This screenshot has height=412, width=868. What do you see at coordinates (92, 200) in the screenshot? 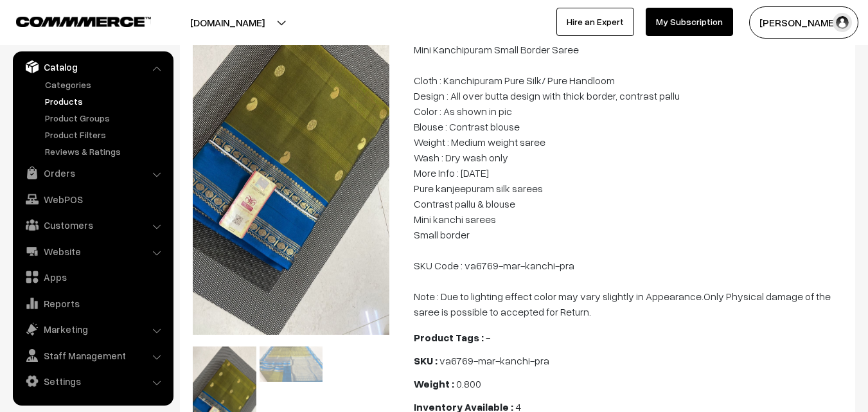
I see `a: WebPOS` at bounding box center [92, 200].